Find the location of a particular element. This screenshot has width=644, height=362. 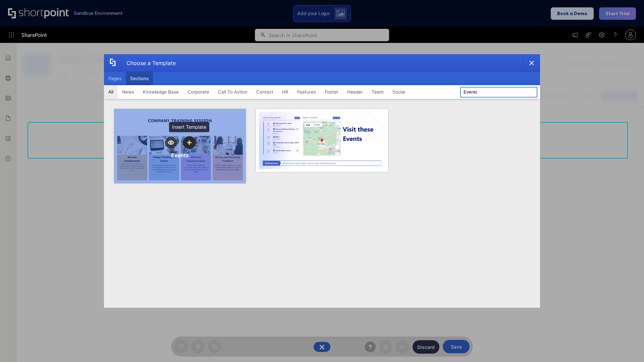

button: Corporate is located at coordinates (198, 92).